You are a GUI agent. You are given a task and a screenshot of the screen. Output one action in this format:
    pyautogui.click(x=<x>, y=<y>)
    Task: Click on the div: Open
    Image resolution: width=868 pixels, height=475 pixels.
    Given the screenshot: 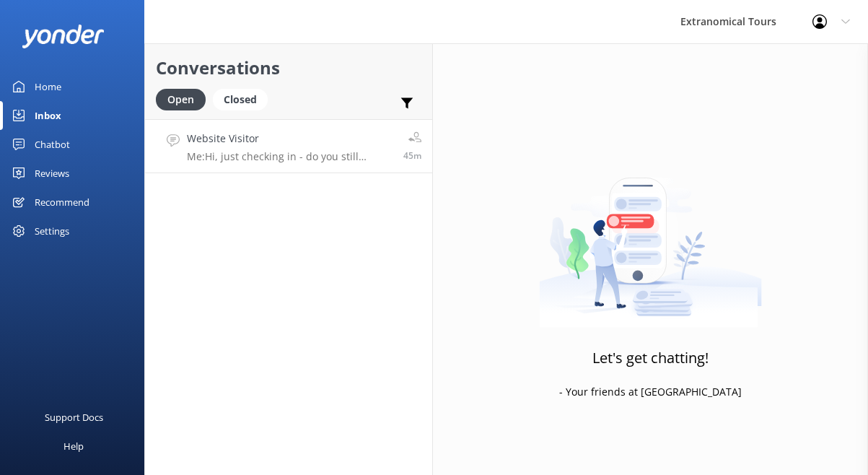 What is the action you would take?
    pyautogui.click(x=181, y=99)
    